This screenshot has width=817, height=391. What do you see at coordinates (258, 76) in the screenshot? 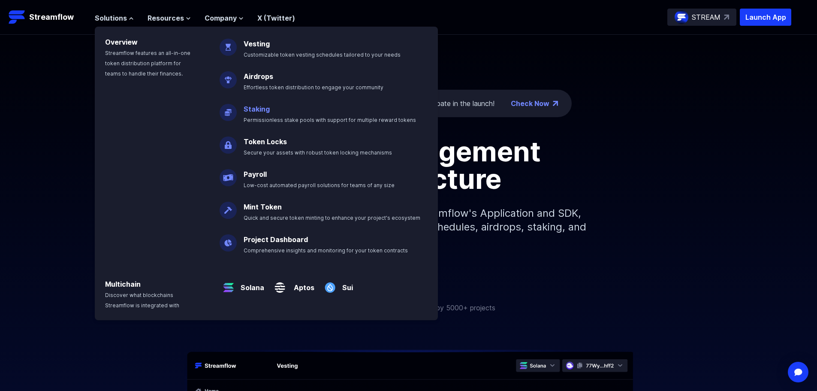
I see `a: Airdrops` at bounding box center [258, 76].